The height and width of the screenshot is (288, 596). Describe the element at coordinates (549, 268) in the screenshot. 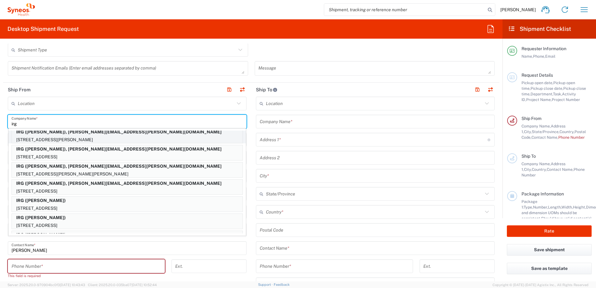

I see `button: Save as template` at that location.